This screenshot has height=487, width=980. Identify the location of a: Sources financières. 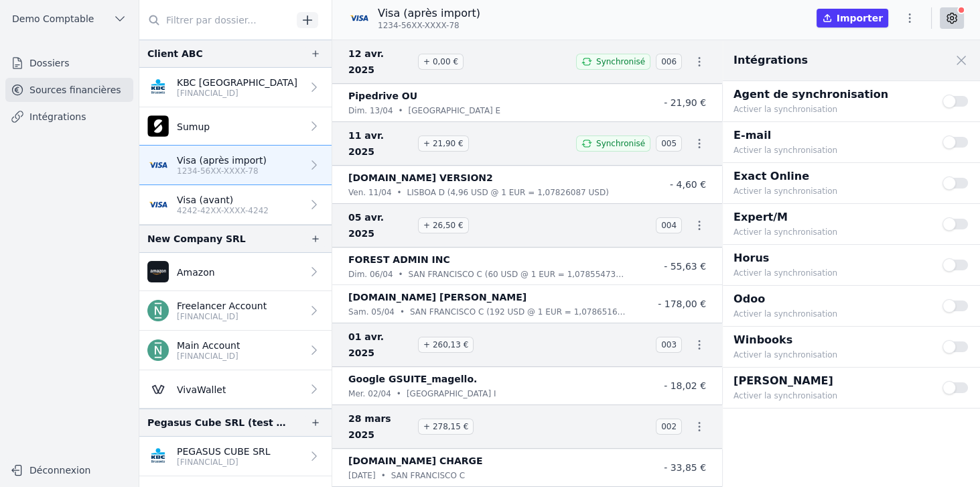
(69, 90).